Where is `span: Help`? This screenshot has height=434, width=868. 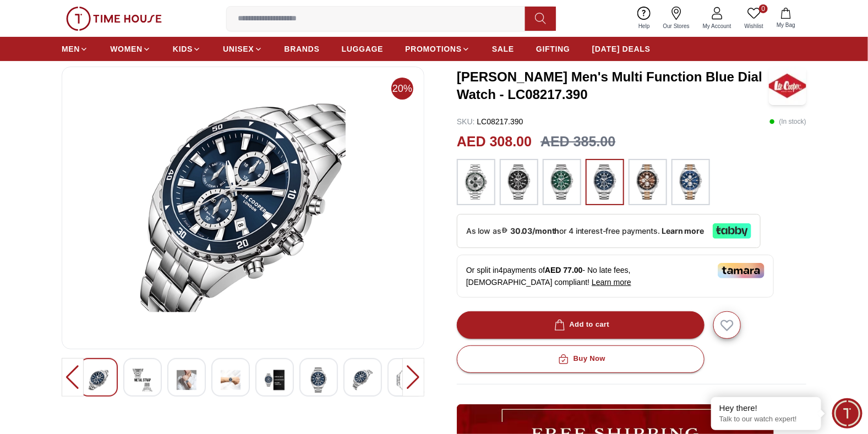
span: Help is located at coordinates (644, 26).